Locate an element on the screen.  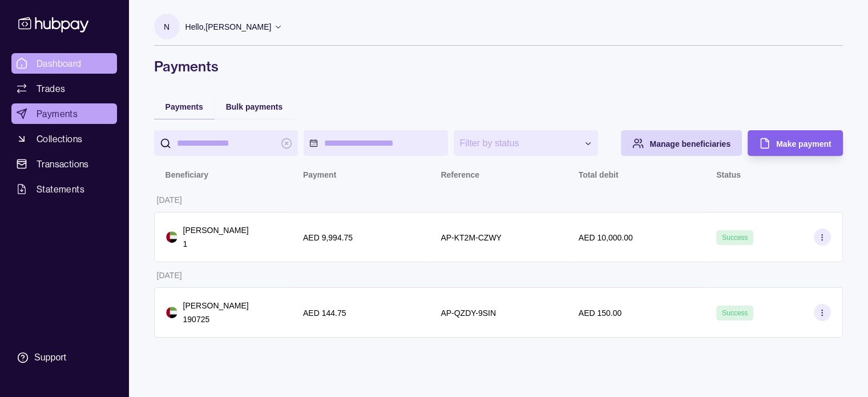
p: Beneficiary is located at coordinates (187, 175).